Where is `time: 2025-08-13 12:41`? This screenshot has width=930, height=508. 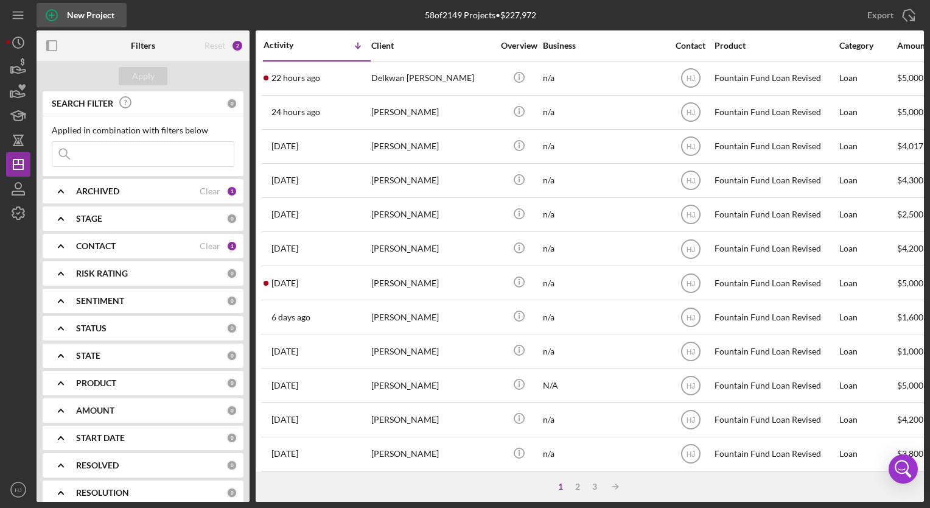 time: 2025-08-13 12:41 is located at coordinates (285, 146).